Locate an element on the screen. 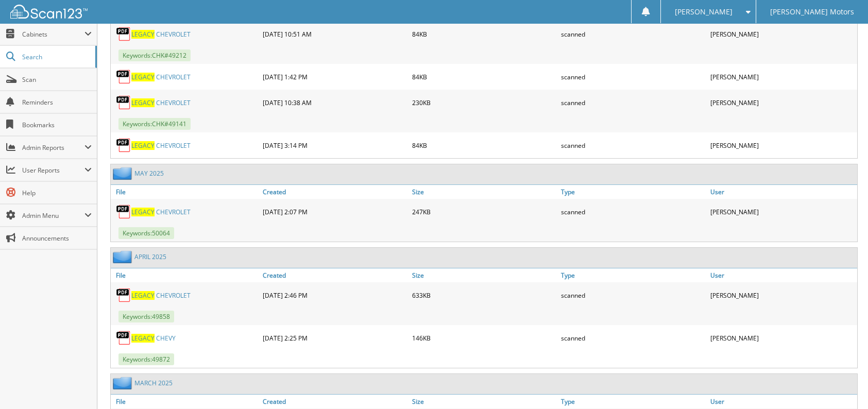 The image size is (868, 409). div: 247KB is located at coordinates (485, 212).